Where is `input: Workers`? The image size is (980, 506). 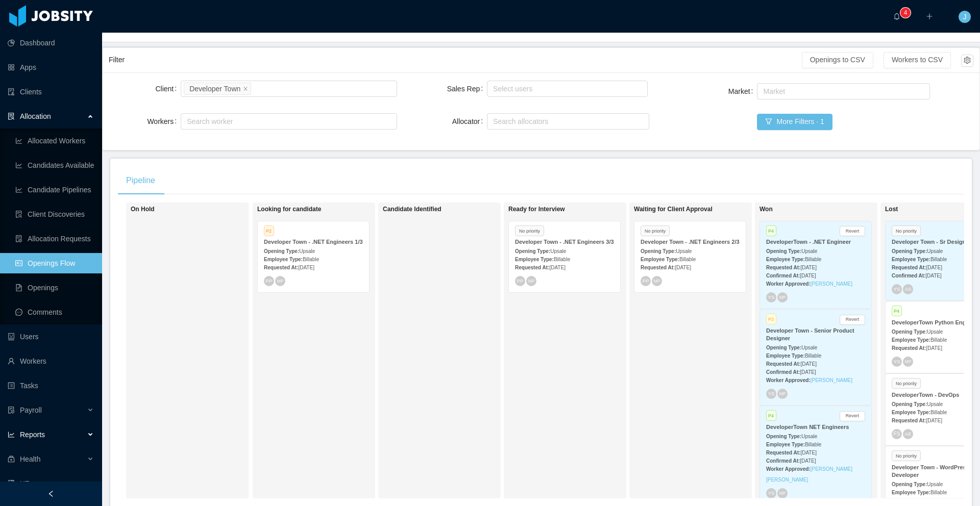
input: Workers is located at coordinates (186, 121).